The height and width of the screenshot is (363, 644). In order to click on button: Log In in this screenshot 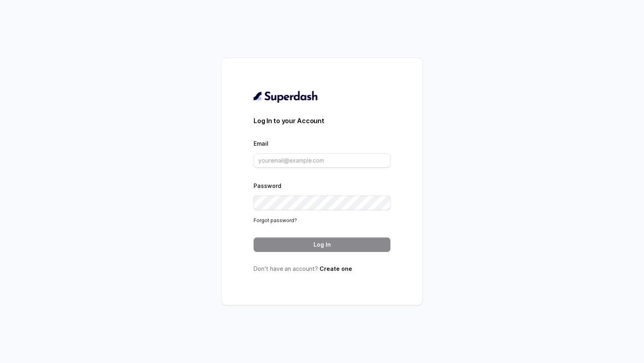, I will do `click(322, 245)`.